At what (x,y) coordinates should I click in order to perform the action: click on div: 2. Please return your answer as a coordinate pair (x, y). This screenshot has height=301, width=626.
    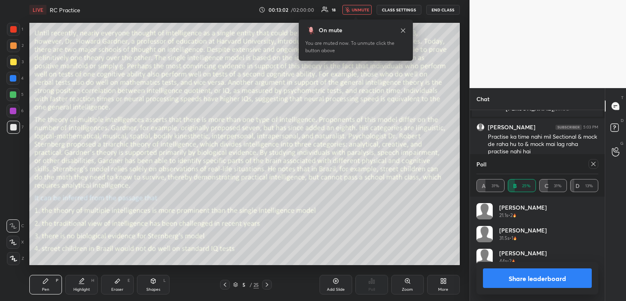
    Looking at the image, I should click on (15, 46).